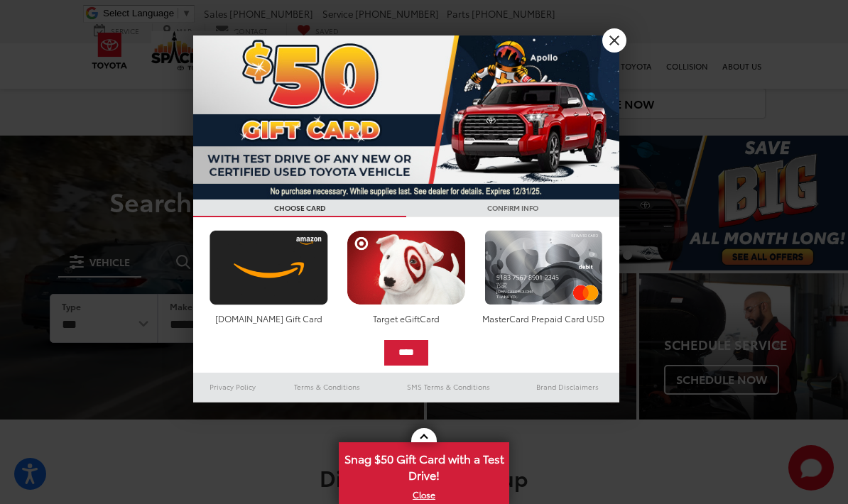  What do you see at coordinates (543, 318) in the screenshot?
I see `div: MasterCard Prepaid Card USD` at bounding box center [543, 318].